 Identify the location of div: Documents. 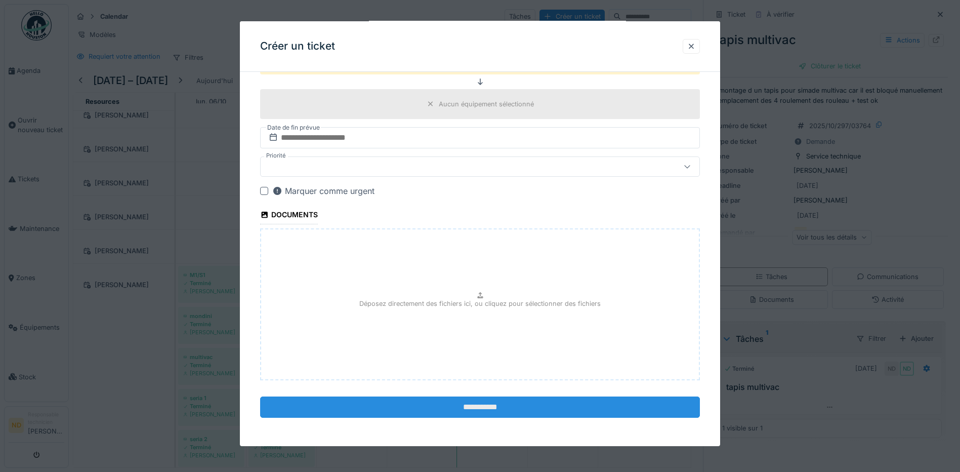
(289, 216).